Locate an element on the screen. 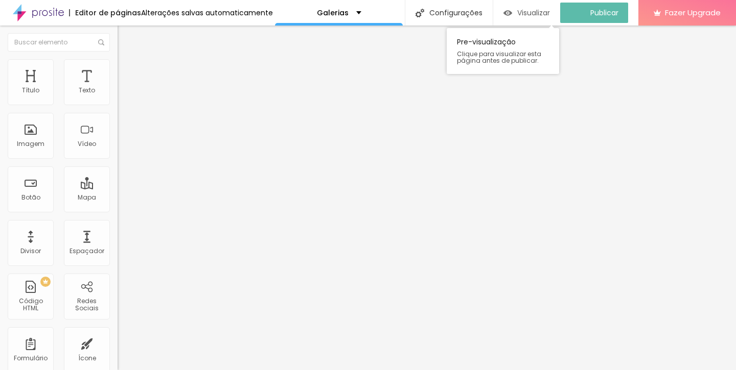  span: Publicar is located at coordinates (604, 13).